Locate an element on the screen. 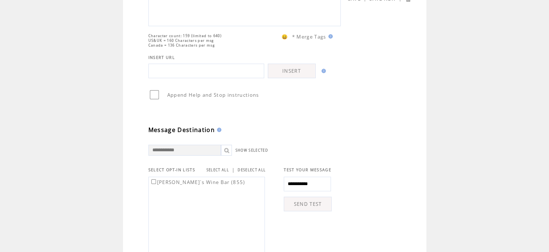 This screenshot has height=252, width=549. span: US&UK = 160 Characters per msg is located at coordinates (181, 40).